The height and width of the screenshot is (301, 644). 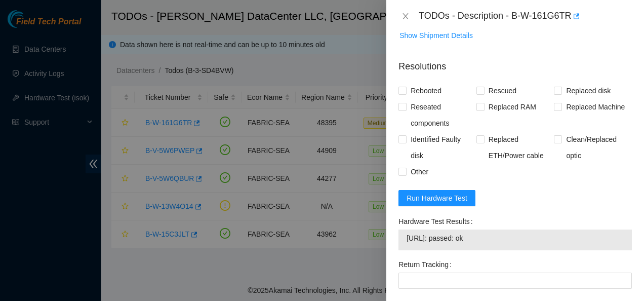 What do you see at coordinates (595, 107) in the screenshot?
I see `span: Replaced Machine` at bounding box center [595, 107].